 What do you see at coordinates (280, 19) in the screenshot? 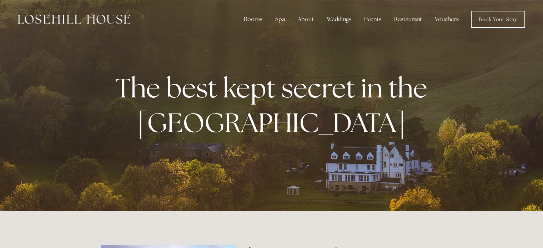
I see `div: Spa` at bounding box center [280, 19].